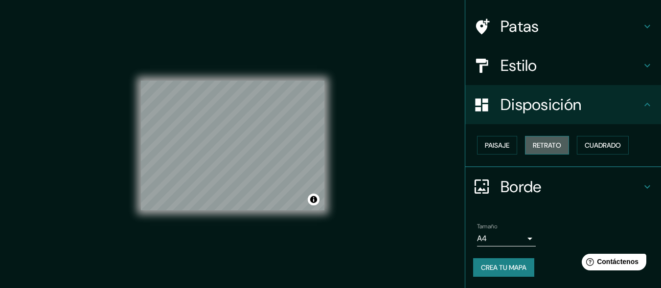 This screenshot has height=288, width=661. Describe the element at coordinates (232, 145) in the screenshot. I see `canvas: Mapa` at that location.